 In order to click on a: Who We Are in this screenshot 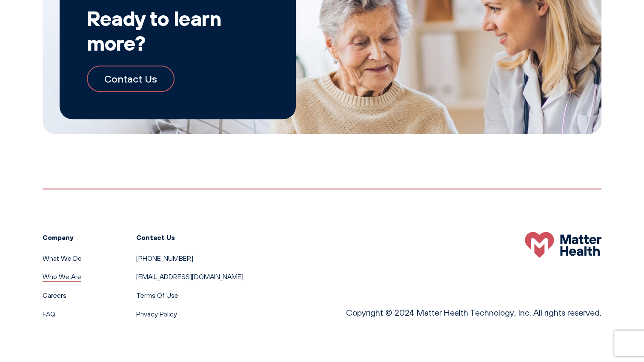, I will do `click(62, 277)`.